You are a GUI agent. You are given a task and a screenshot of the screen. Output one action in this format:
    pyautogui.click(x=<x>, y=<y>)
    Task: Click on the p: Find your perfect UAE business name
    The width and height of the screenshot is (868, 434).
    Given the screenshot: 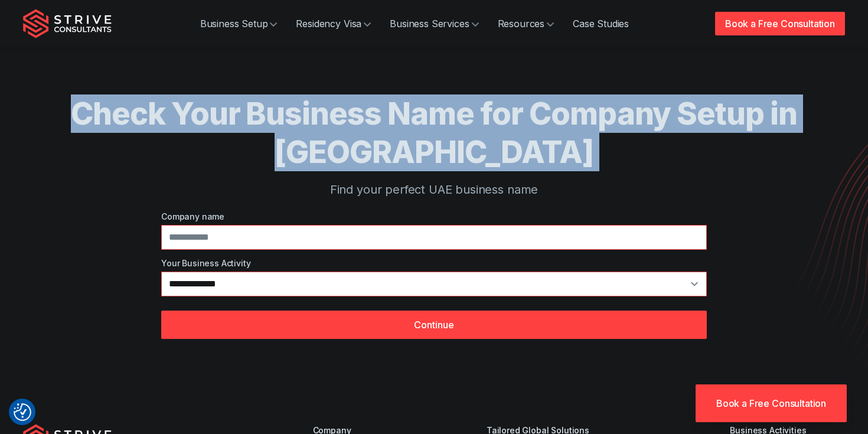 What is the action you would take?
    pyautogui.click(x=434, y=190)
    